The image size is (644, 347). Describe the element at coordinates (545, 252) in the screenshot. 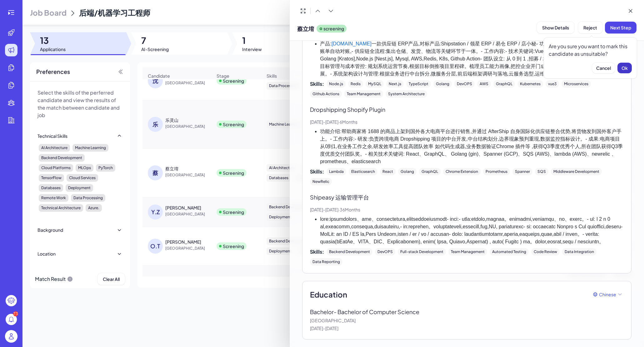

I see `div: Code Review` at that location.